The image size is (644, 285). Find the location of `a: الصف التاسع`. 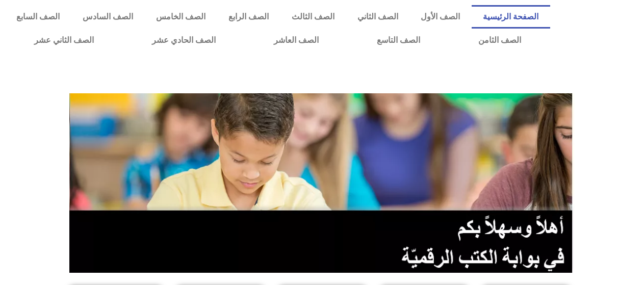

a: الصف التاسع is located at coordinates (399, 40).